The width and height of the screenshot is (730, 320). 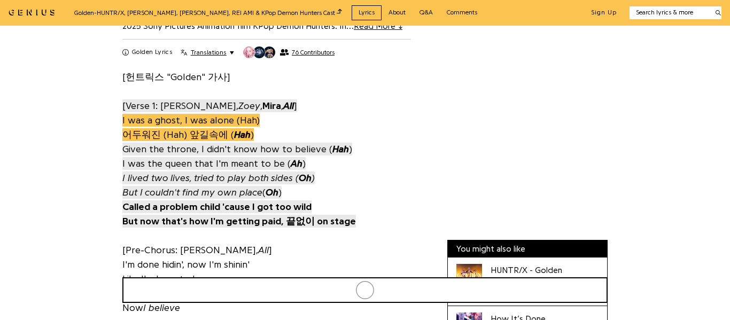 What do you see at coordinates (264, 250) in the screenshot?
I see `i: All` at bounding box center [264, 250].